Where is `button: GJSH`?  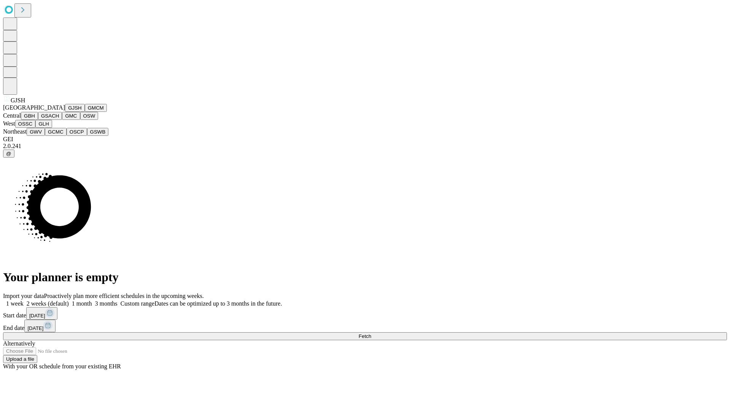 button: GJSH is located at coordinates (75, 108).